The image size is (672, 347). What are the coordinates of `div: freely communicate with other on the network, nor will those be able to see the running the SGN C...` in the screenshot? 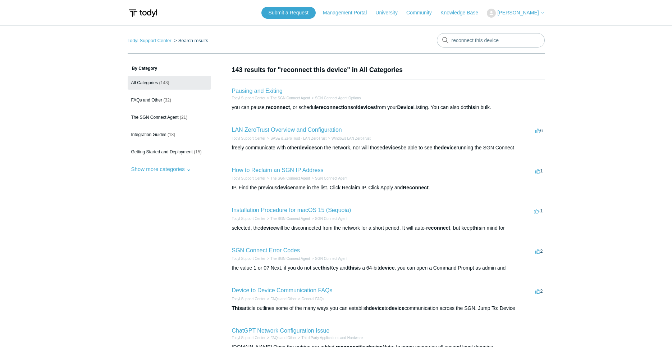 It's located at (388, 147).